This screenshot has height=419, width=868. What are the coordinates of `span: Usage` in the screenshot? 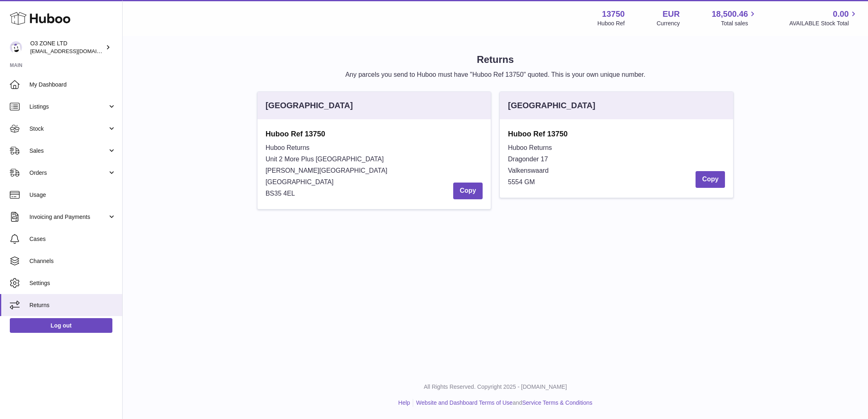 It's located at (72, 195).